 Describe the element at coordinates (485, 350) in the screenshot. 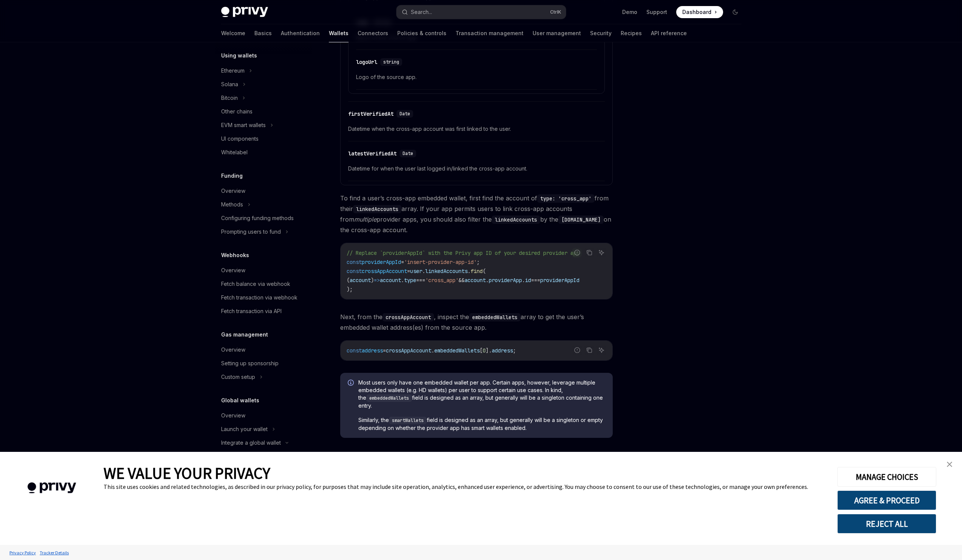

I see `span: 0` at that location.